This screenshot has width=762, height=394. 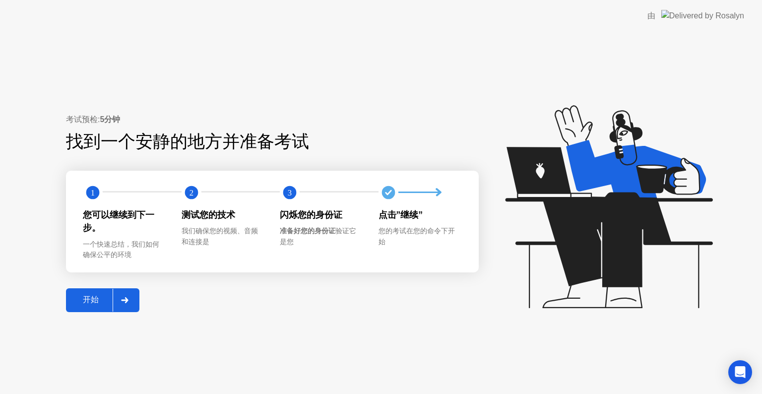 I want to click on div: 点击”继续”, so click(x=420, y=215).